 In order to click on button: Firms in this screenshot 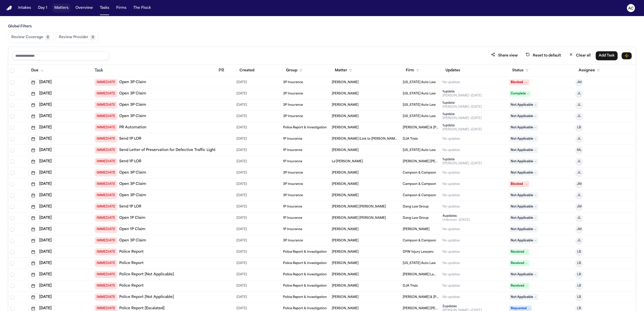, I will do `click(121, 8)`.